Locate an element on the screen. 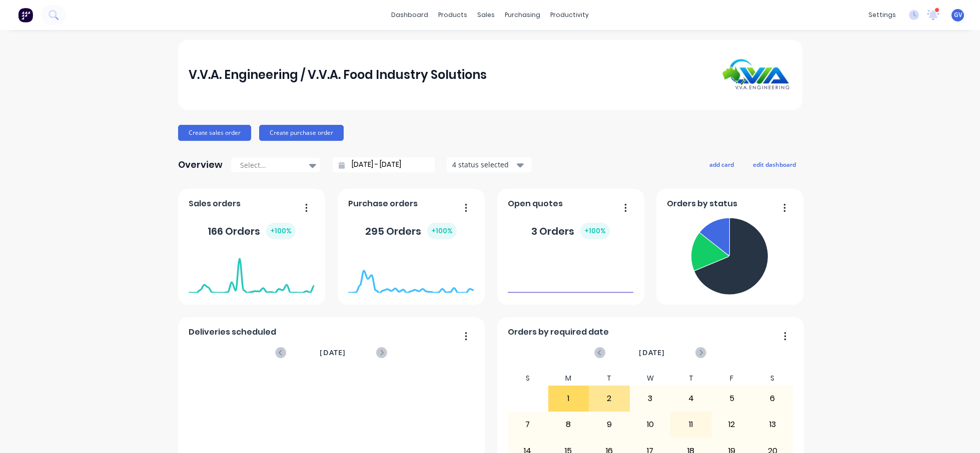 The width and height of the screenshot is (980, 453). div: 13 is located at coordinates (772, 425).